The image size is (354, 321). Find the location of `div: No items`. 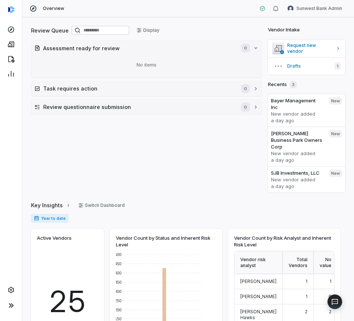

div: No items is located at coordinates (146, 65).